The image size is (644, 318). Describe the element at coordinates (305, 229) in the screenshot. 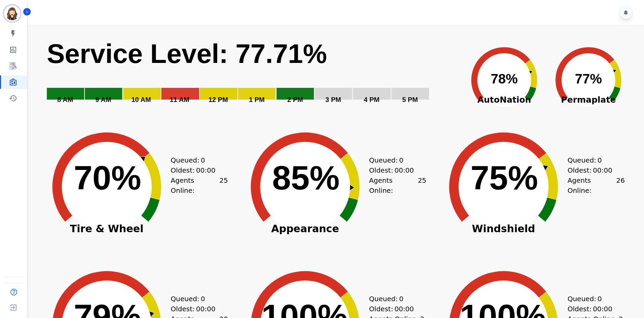

I see `span: Appearance` at that location.